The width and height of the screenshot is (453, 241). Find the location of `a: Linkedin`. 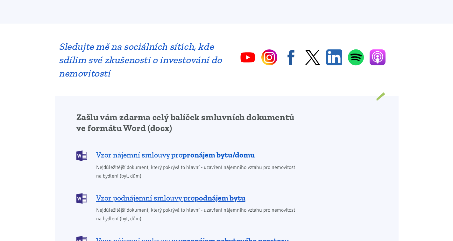

a: Linkedin is located at coordinates (335, 57).